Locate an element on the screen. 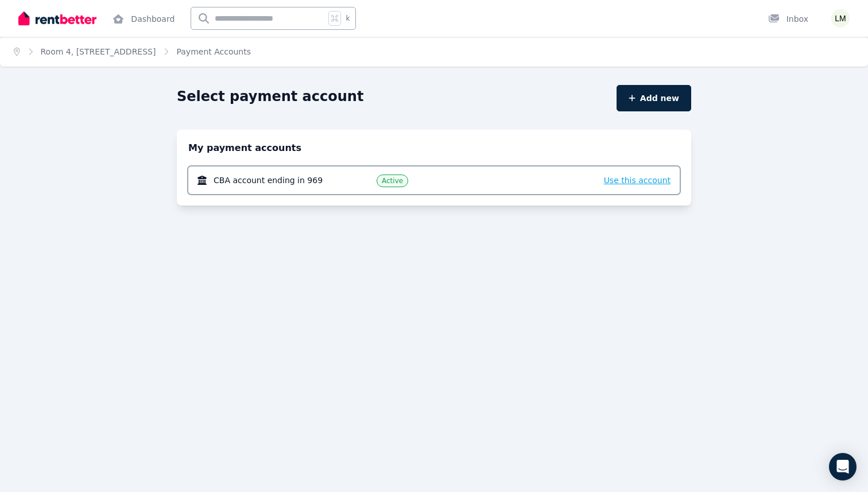 This screenshot has width=868, height=492. img: Lineth Trujillo Morales is located at coordinates (840, 19).